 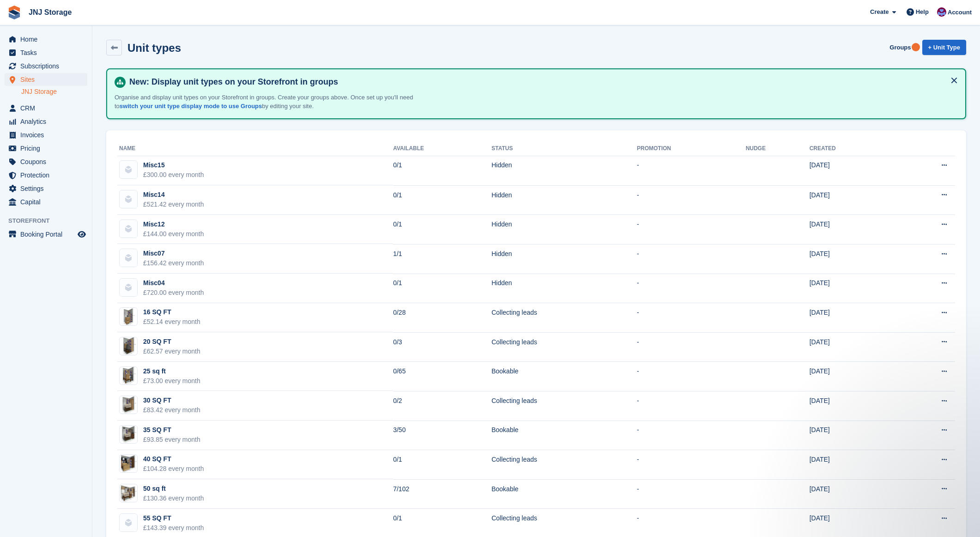 I want to click on div: Misc04, so click(x=174, y=283).